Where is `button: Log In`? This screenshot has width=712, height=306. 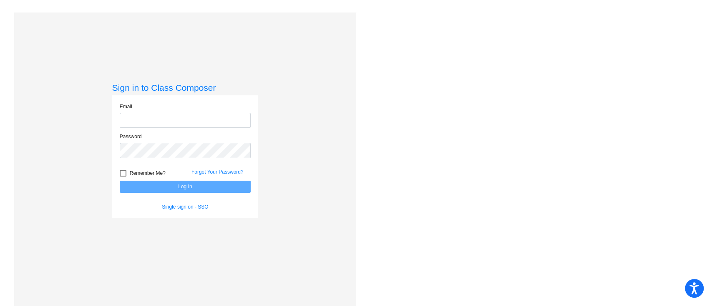 button: Log In is located at coordinates (185, 187).